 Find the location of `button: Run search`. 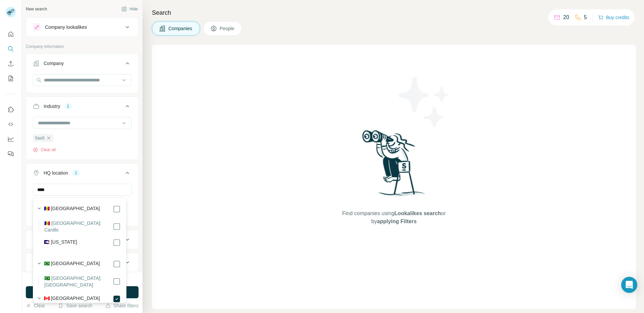

button: Run search is located at coordinates (82, 292).